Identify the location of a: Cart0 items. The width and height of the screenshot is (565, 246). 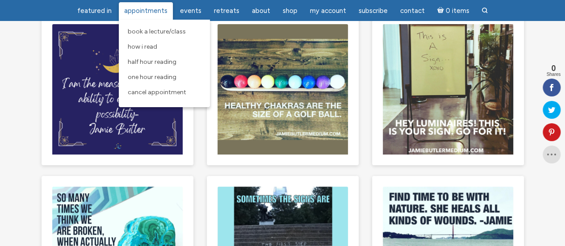
(453, 10).